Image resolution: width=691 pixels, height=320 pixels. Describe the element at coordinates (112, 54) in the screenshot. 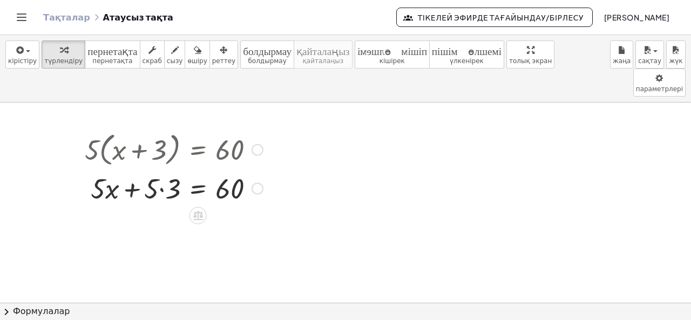

I see `button: пернетақтапернетақта` at that location.